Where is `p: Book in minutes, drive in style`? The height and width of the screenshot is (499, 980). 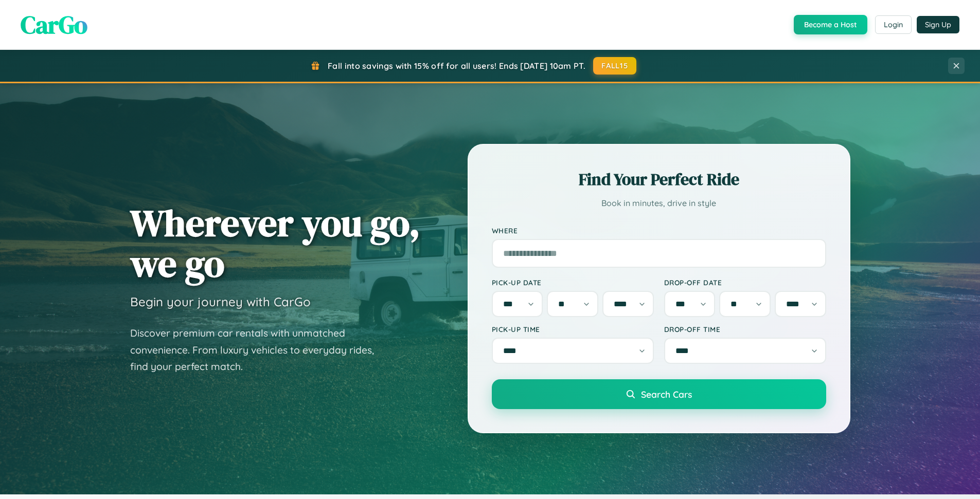
p: Book in minutes, drive in style is located at coordinates (658, 203).